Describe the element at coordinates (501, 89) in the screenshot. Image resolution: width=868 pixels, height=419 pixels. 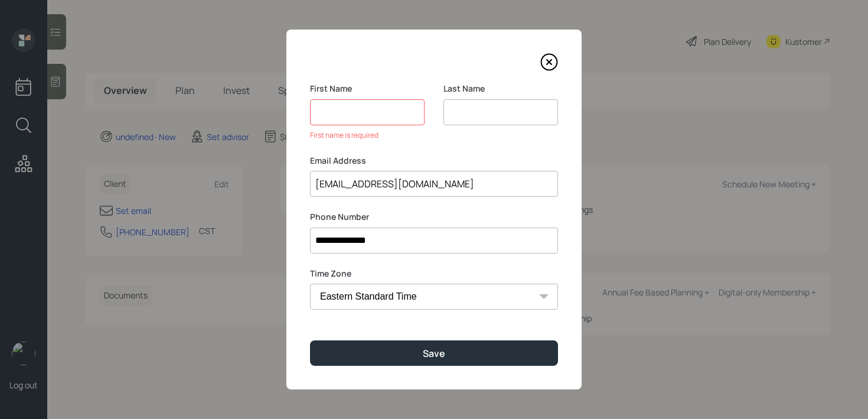
I see `label: Last Name` at that location.